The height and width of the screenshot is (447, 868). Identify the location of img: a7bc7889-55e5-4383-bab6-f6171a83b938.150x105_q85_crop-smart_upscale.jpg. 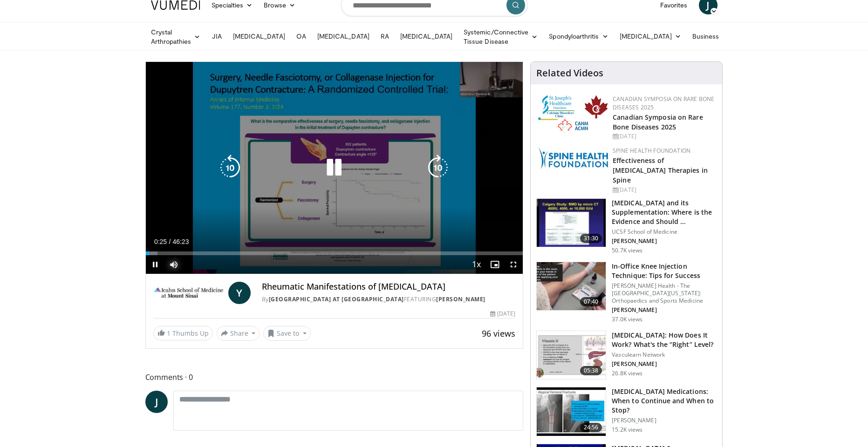
(571, 412).